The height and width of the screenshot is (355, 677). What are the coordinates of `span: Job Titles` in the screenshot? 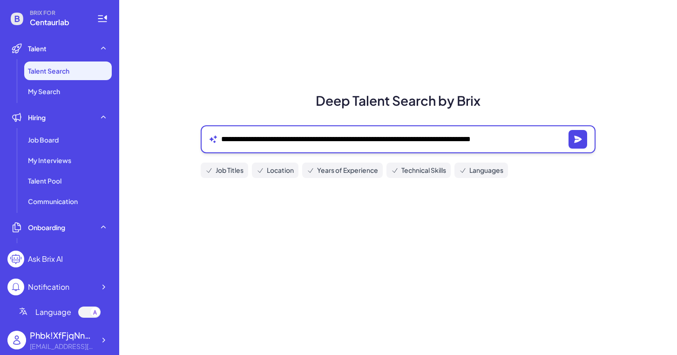 It's located at (230, 170).